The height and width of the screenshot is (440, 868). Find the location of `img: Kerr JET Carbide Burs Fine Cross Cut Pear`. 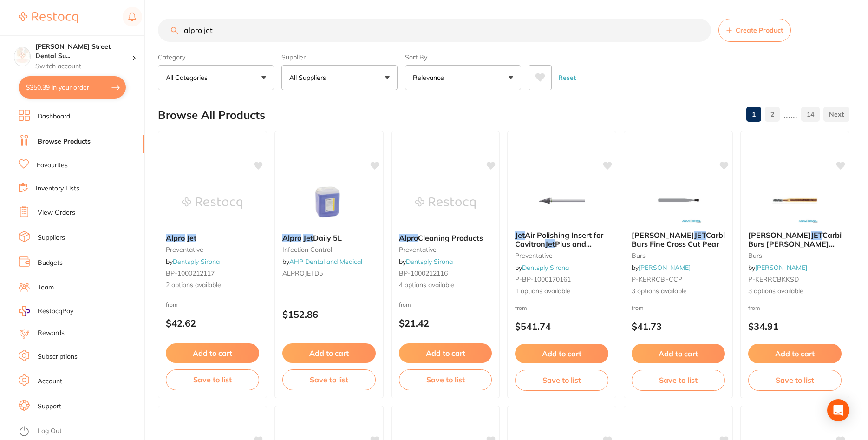

img: Kerr JET Carbide Burs Fine Cross Cut Pear is located at coordinates (679, 200).